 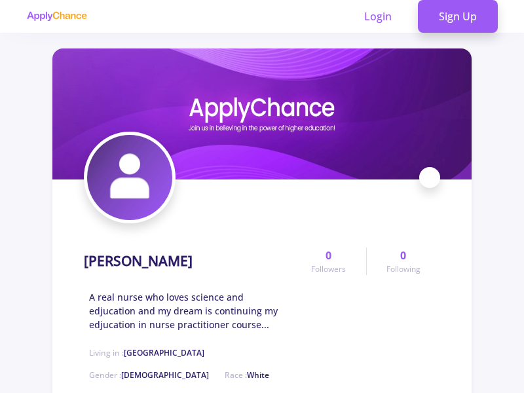 What do you see at coordinates (328, 262) in the screenshot?
I see `a: 0Followers` at bounding box center [328, 262].